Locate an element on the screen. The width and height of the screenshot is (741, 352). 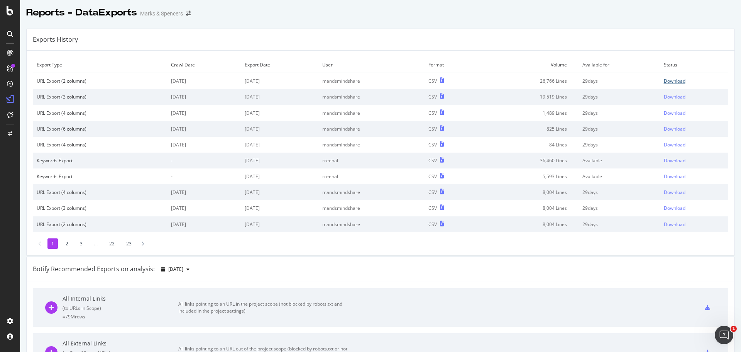
td: 19,519 Lines is located at coordinates (529, 96).